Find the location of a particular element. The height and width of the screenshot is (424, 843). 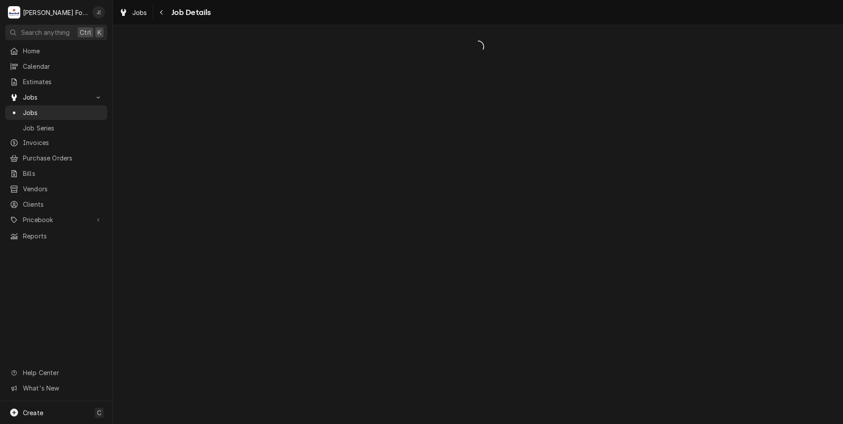

span: Pricebook is located at coordinates (56, 220).